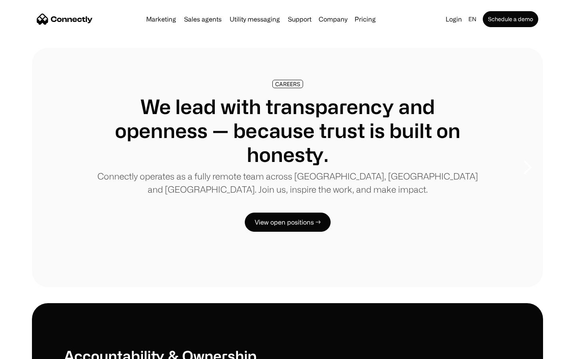 The height and width of the screenshot is (359, 575). What do you see at coordinates (28, 351) in the screenshot?
I see `aside: Language selected: English` at bounding box center [28, 351].